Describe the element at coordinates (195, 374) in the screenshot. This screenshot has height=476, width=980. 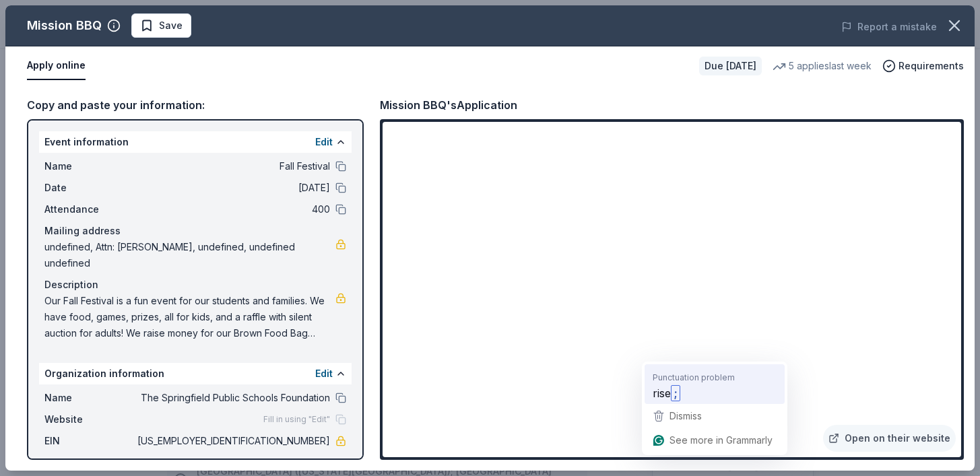
I see `div: Organization information` at that location.